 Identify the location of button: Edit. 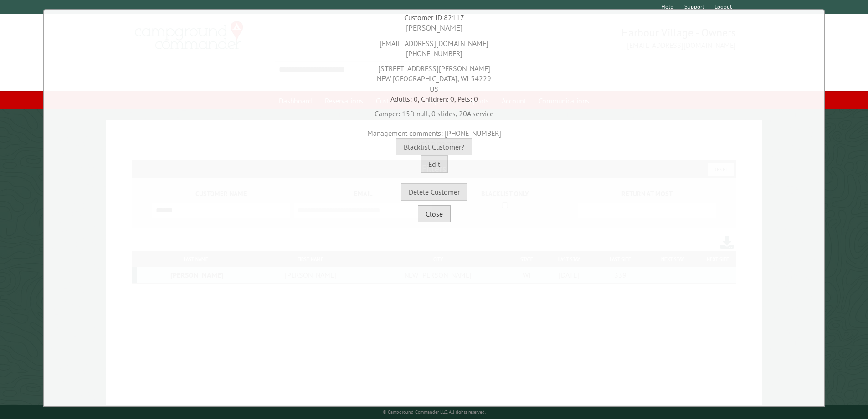
(434, 164).